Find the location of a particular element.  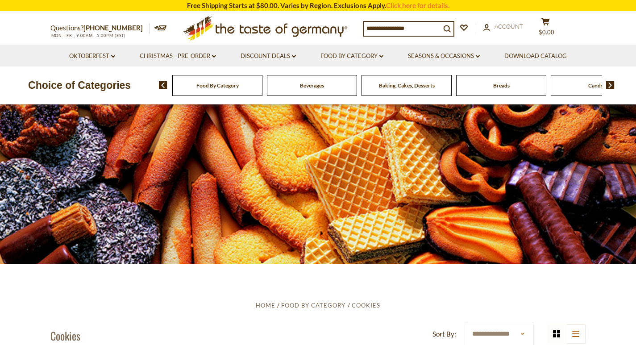

a: Cookies is located at coordinates (366, 305).